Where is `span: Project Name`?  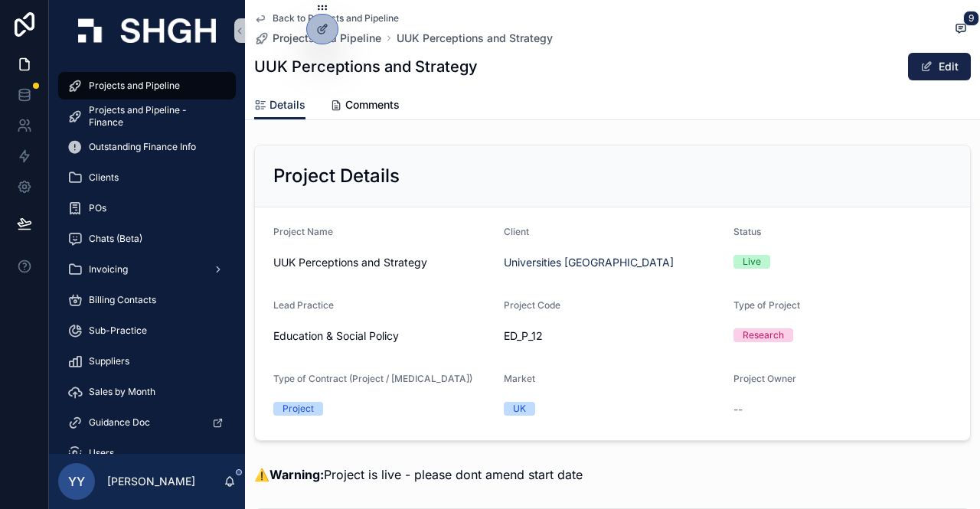
span: Project Name is located at coordinates (303, 231).